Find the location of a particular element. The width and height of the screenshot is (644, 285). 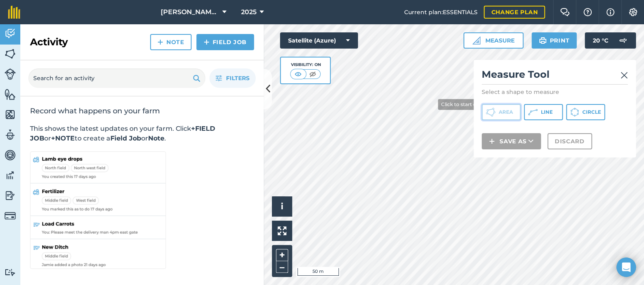

img: svg+xml;base64,PHN2ZyB4bWxucz0iaHR0cDovL3d3dy53My5vcmcvMjAwMC9zdmciIHdpZHRoPSIyMiIgaGVpZ2h0PSIzMC... is located at coordinates (624, 75).